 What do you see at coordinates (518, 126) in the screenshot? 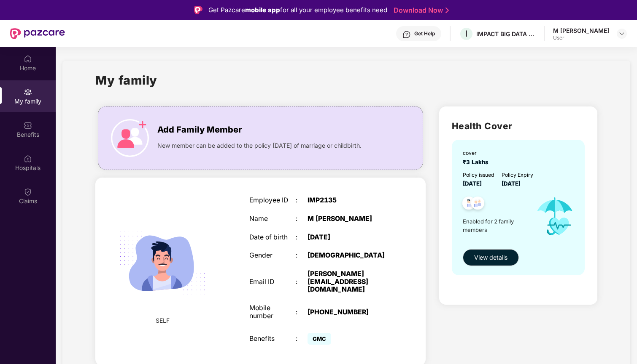
I see `h2: Health Cover` at bounding box center [518, 126].